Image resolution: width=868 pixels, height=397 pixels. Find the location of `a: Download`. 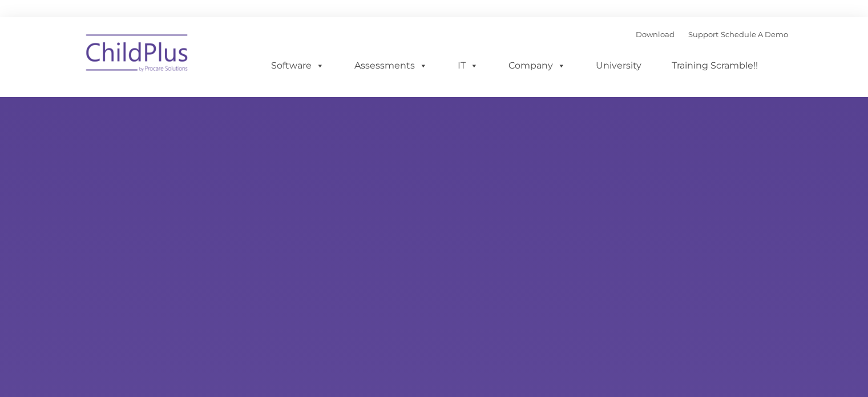

a: Download is located at coordinates (656, 34).